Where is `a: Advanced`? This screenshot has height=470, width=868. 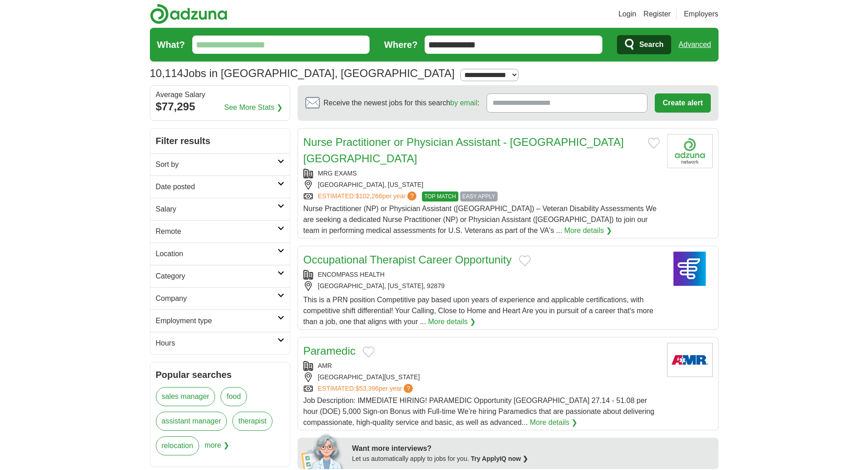
a: Advanced is located at coordinates (695, 45).